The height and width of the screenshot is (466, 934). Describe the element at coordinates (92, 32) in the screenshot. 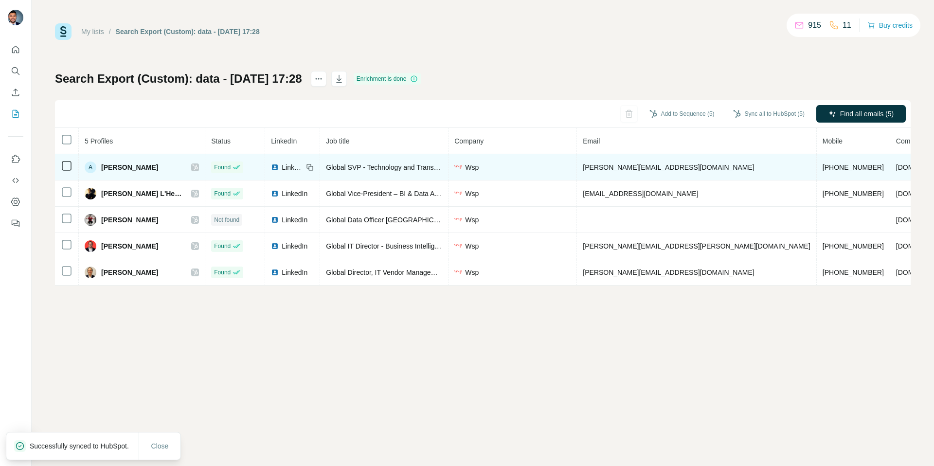

I see `a: My lists` at that location.